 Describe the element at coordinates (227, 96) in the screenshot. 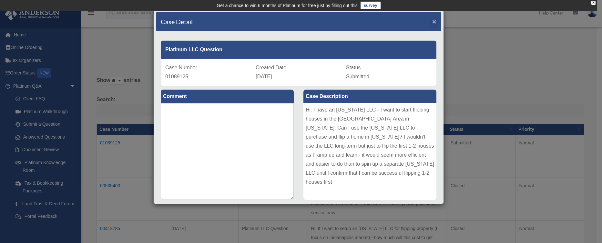

I see `label: Comment` at that location.